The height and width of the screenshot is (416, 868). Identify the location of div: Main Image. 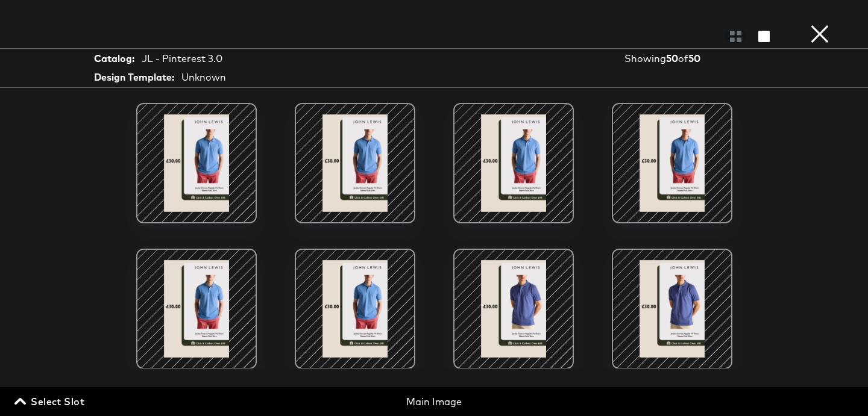
(434, 402).